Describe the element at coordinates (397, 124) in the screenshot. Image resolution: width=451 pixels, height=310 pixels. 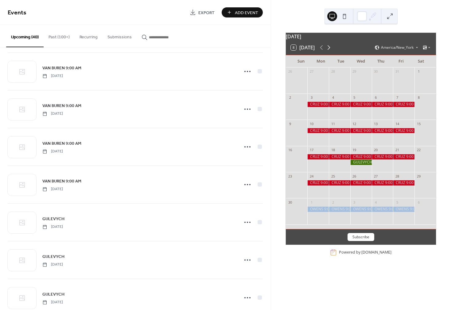
I see `div: 14` at that location.